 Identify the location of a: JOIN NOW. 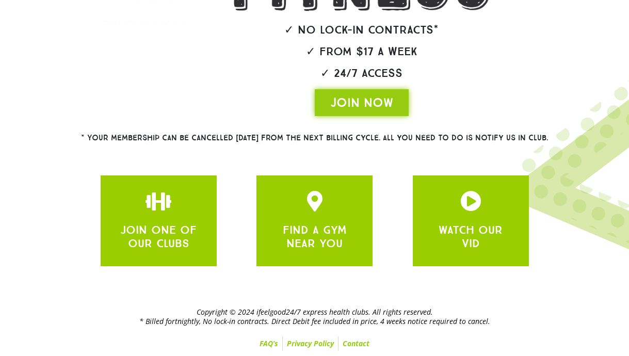
(362, 103).